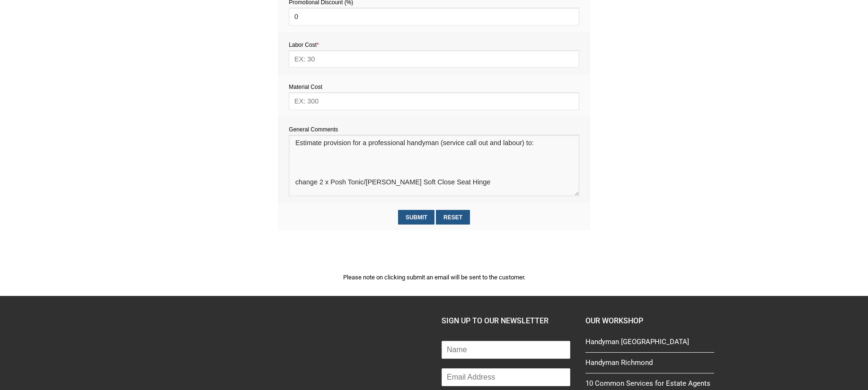 This screenshot has height=390, width=868. I want to click on input: EX: 30, so click(433, 59).